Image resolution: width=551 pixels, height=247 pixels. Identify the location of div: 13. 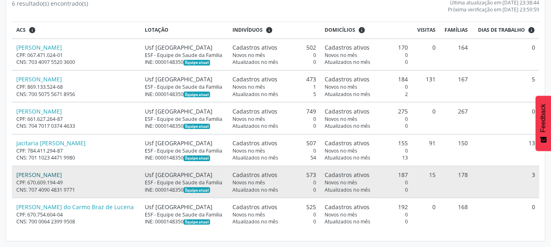
(366, 158).